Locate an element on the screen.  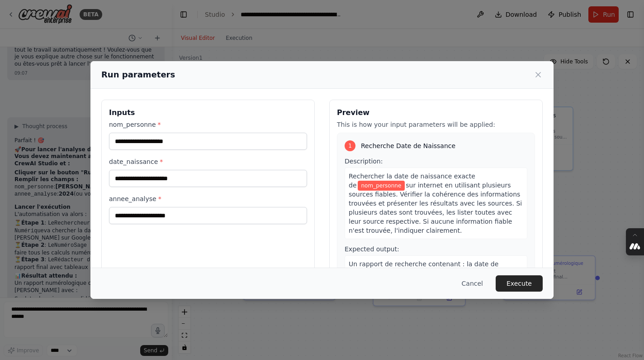
label: date_naissance is located at coordinates (208, 161).